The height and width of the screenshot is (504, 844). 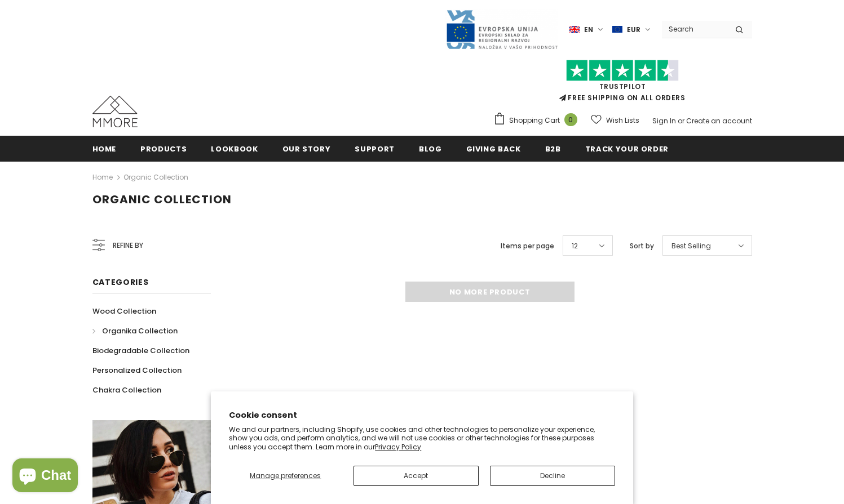 I want to click on span: Blog, so click(x=430, y=148).